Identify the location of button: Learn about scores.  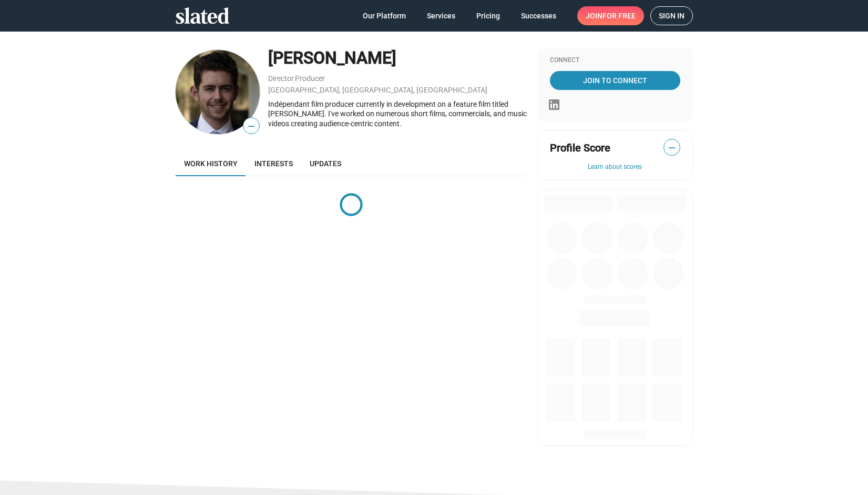
(615, 167).